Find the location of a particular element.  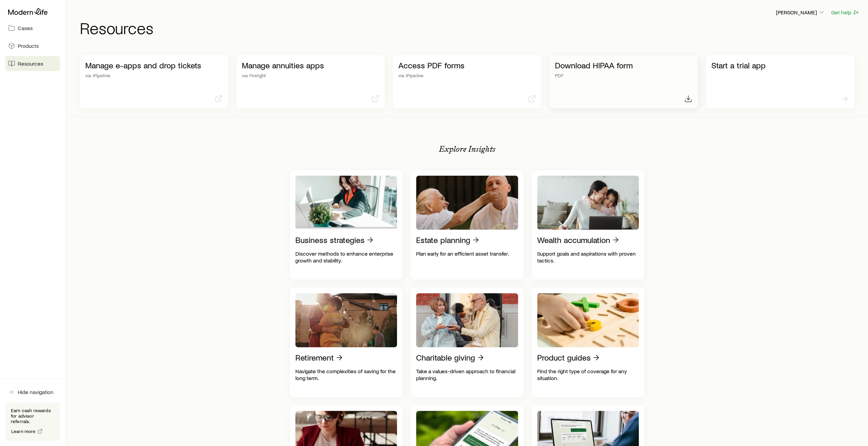

a: Charitable givingTake a values-driven approach to financial planning. is located at coordinates (467, 343).